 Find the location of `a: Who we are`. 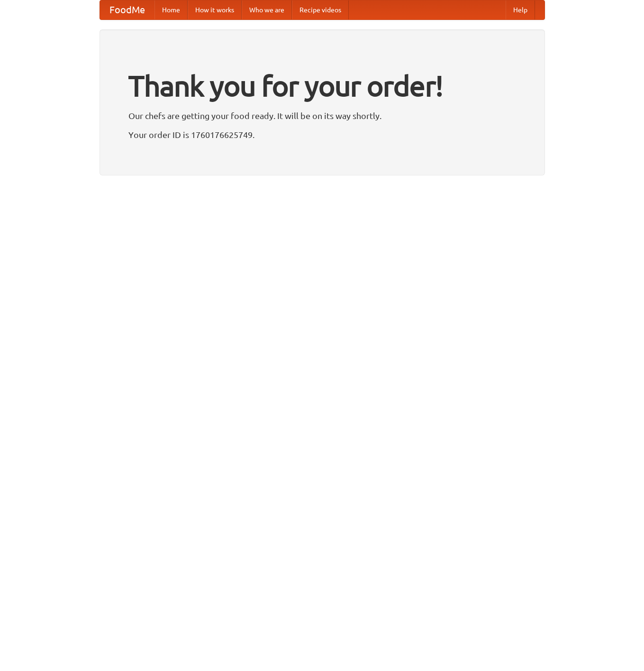

a: Who we are is located at coordinates (267, 10).